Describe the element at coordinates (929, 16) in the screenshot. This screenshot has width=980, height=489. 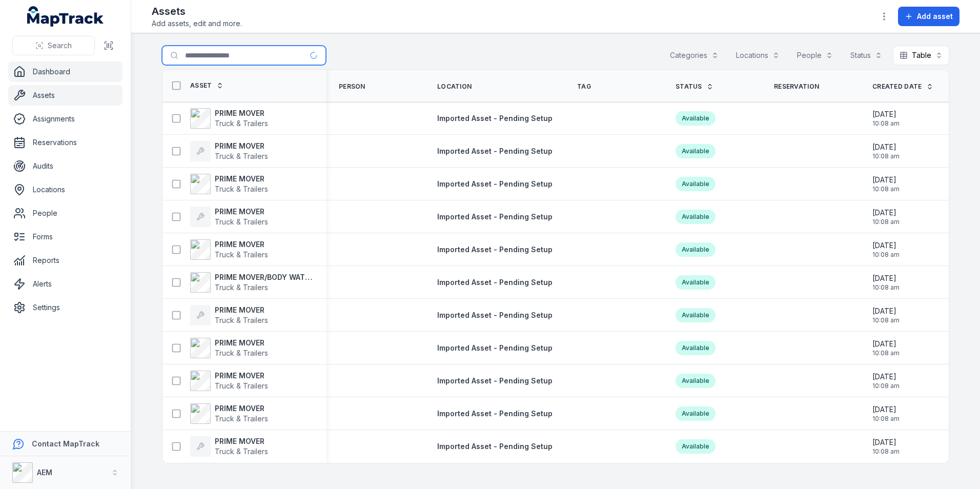
I see `button: Add asset` at that location.